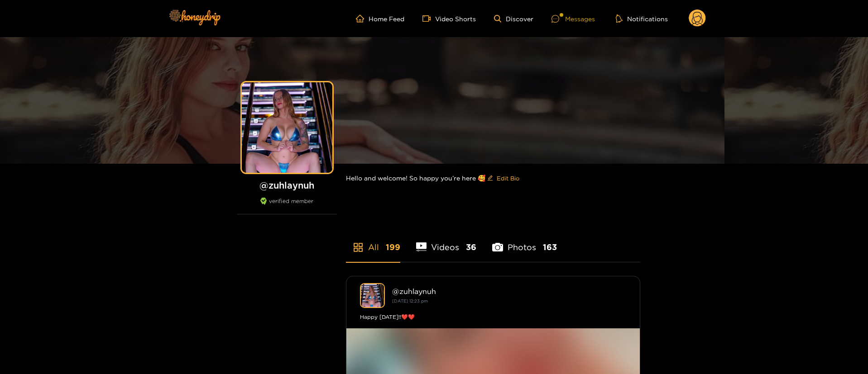  What do you see at coordinates (287, 185) in the screenshot?
I see `h1: @ zuhlaynuh` at bounding box center [287, 185].